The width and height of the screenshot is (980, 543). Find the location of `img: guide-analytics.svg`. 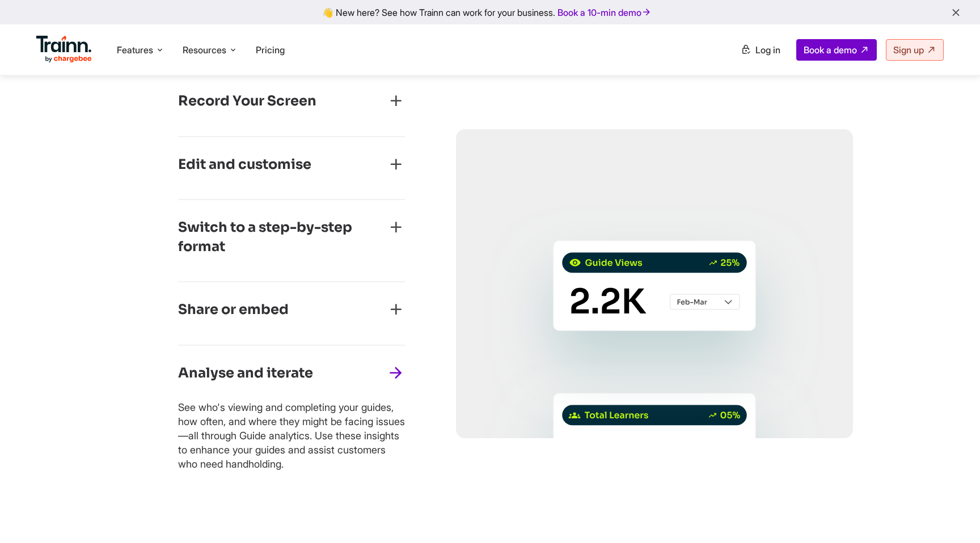

img: guide-analytics.svg is located at coordinates (655, 283).